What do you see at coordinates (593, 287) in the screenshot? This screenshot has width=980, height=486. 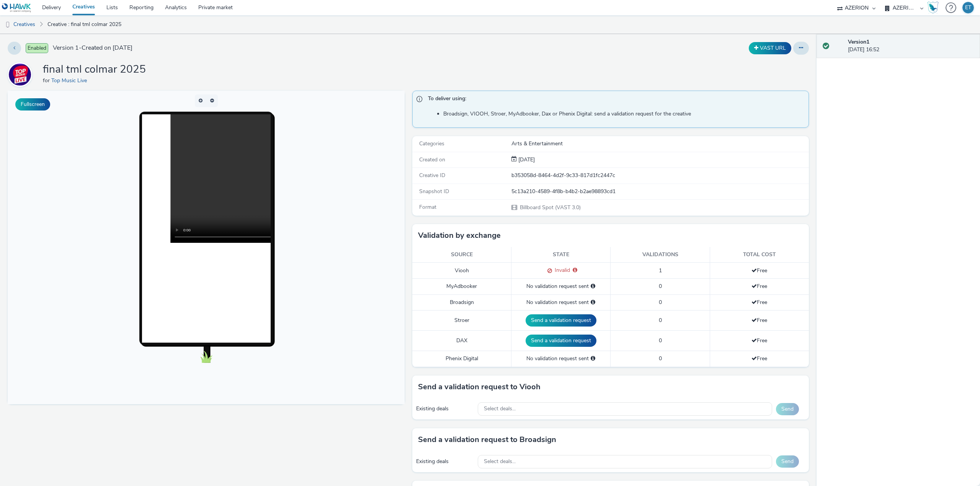 I see `div: Please select a deal below and click on Send to send a validation request to MyAdbooker.` at bounding box center [593, 287].